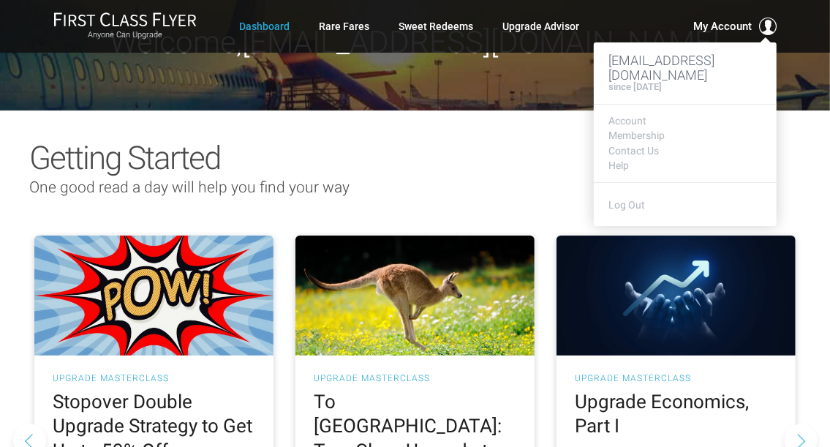 This screenshot has height=447, width=830. What do you see at coordinates (124, 158) in the screenshot?
I see `span: Getting Started` at bounding box center [124, 158].